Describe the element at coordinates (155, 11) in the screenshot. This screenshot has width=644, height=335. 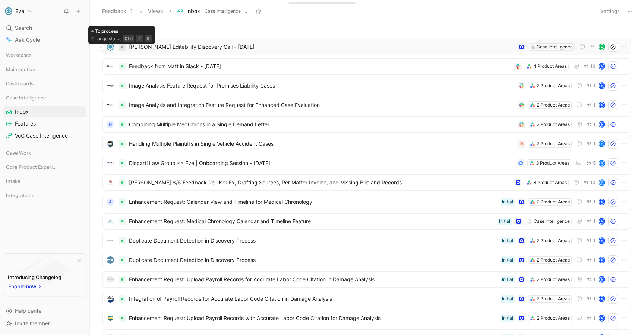
I see `button: Views` at that location.